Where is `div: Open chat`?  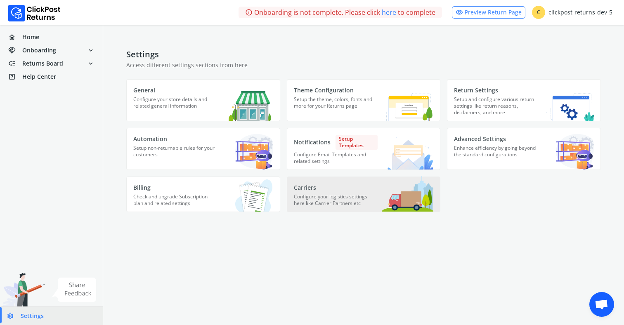
div: Open chat is located at coordinates (602, 305).